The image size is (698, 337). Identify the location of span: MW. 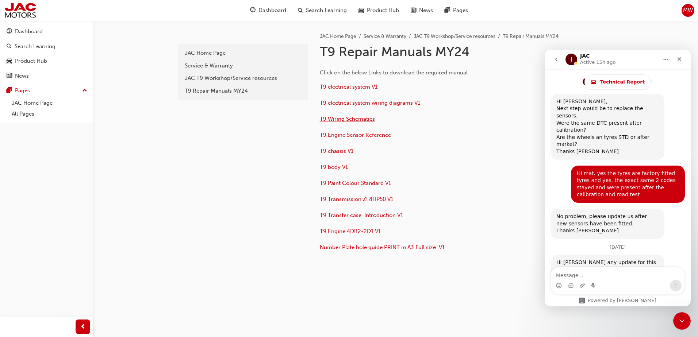
(688, 10).